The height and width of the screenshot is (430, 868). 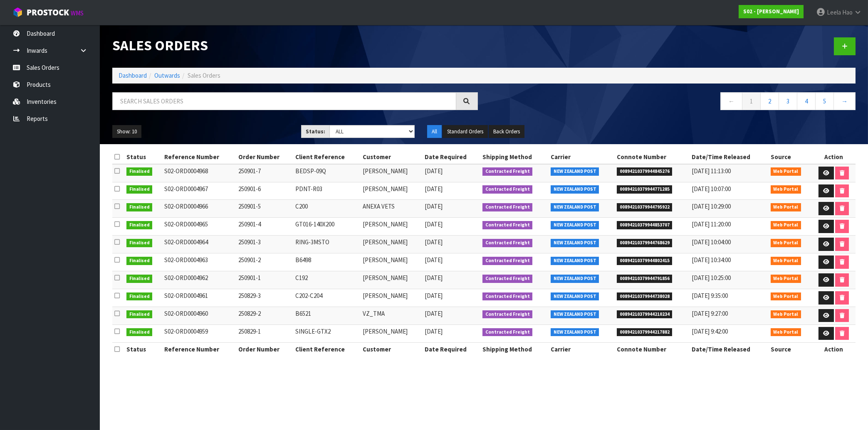 I want to click on th: Shipping Method, so click(x=514, y=349).